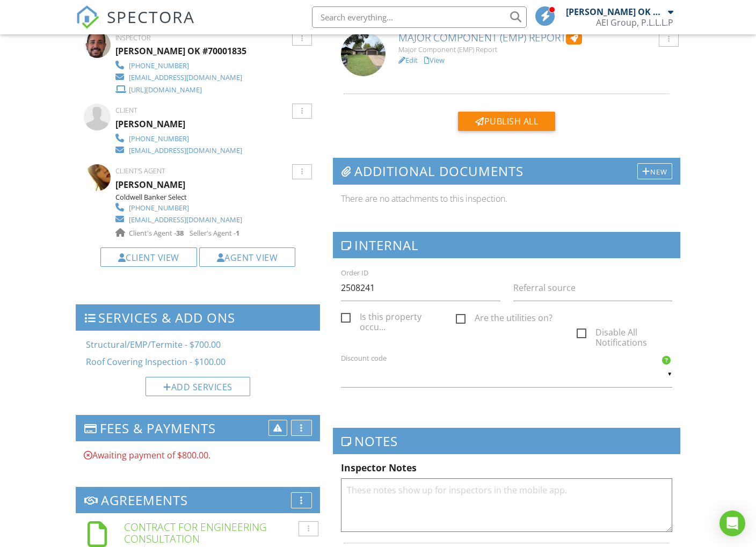  What do you see at coordinates (156, 362) in the screenshot?
I see `span: Roof Covering Inspection - $100.00` at bounding box center [156, 362].